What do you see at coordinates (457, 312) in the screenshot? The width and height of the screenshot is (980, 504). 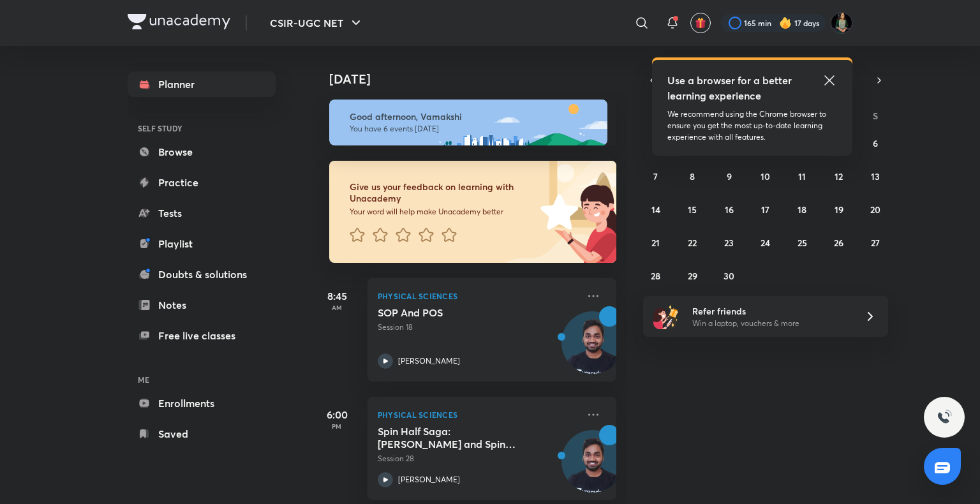 I see `h5: SOP And POS` at bounding box center [457, 312].